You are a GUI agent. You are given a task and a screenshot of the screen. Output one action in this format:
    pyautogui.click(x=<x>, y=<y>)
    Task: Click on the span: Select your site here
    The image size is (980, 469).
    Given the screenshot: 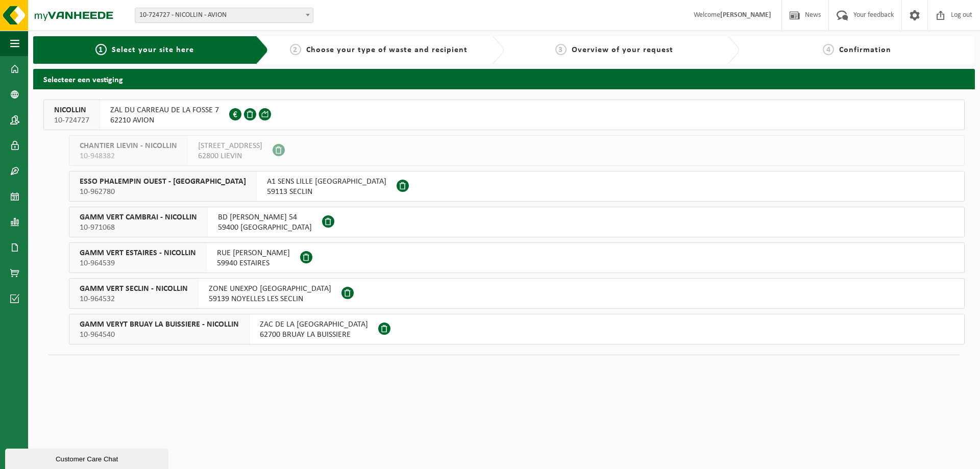 What is the action you would take?
    pyautogui.click(x=153, y=50)
    